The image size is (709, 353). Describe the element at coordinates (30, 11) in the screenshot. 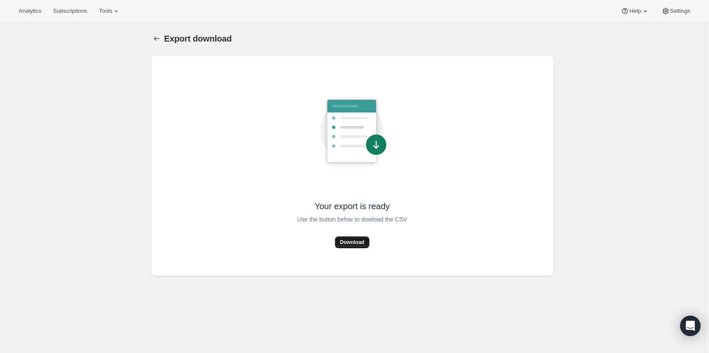

I see `button: Analytics` at that location.